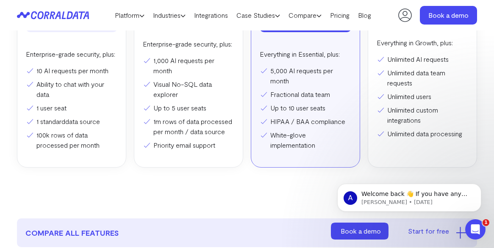  What do you see at coordinates (83, 121) in the screenshot?
I see `a: data source` at bounding box center [83, 121].